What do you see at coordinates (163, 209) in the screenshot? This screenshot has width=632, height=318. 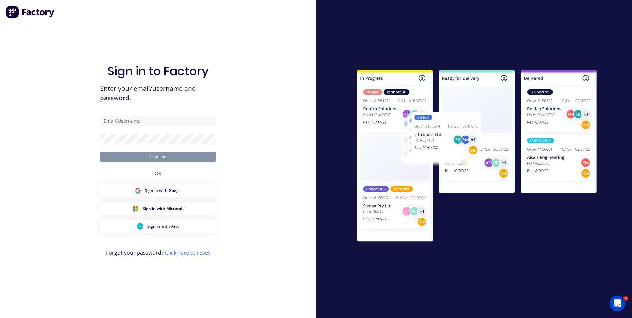 I see `span: Sign in with Microsoft` at bounding box center [163, 209].